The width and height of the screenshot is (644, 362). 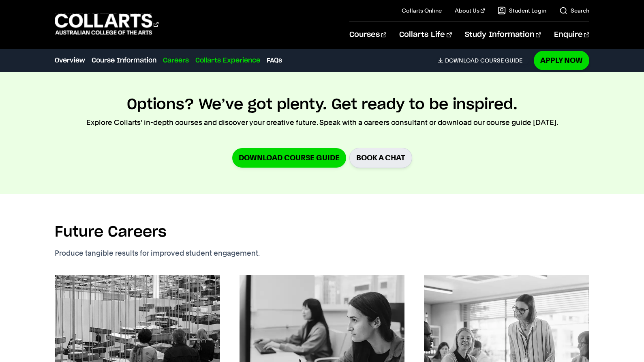 What do you see at coordinates (381, 157) in the screenshot?
I see `a: BOOK A CHAT` at bounding box center [381, 157].